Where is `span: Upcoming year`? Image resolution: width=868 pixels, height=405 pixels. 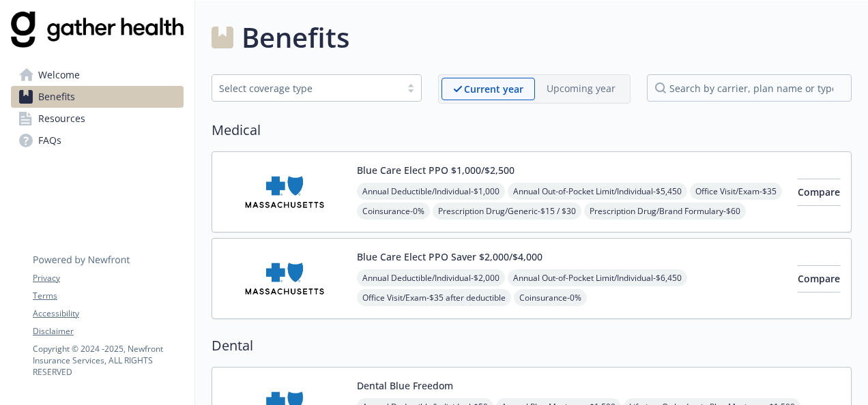
span: Upcoming year is located at coordinates (581, 89).